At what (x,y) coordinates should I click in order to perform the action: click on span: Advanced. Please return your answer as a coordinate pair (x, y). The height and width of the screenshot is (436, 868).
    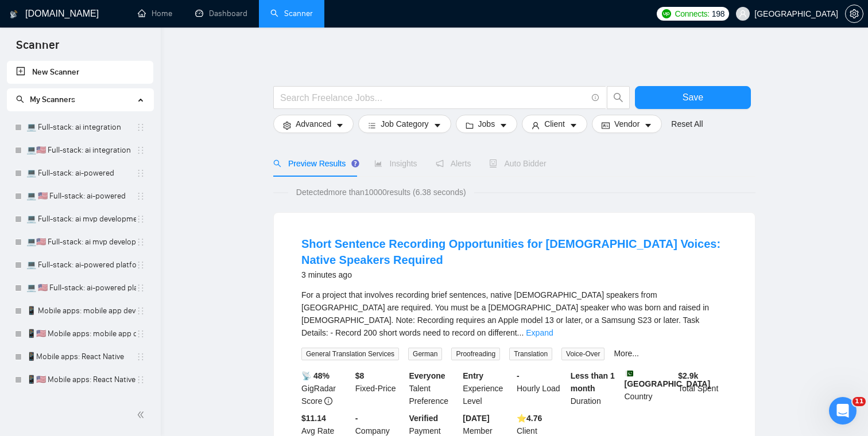
    Looking at the image, I should click on (313, 124).